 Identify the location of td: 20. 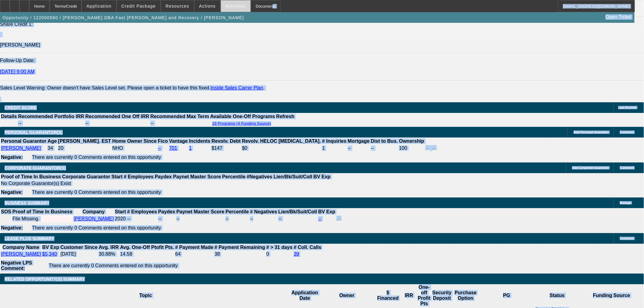
(84, 148).